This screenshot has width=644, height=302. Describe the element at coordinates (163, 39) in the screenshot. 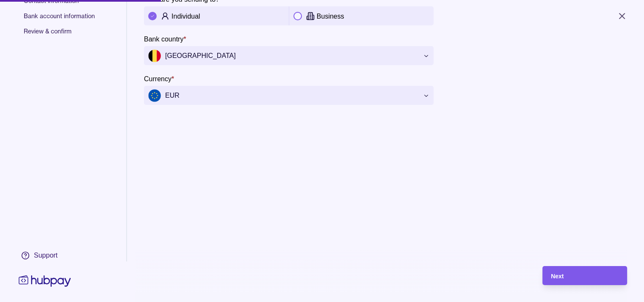

I see `p: Bank country` at that location.